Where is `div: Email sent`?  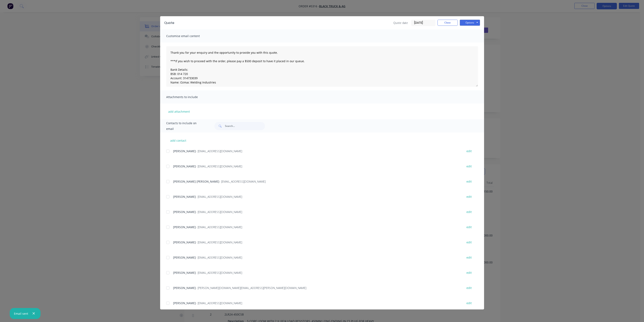 div: Email sent is located at coordinates (21, 314).